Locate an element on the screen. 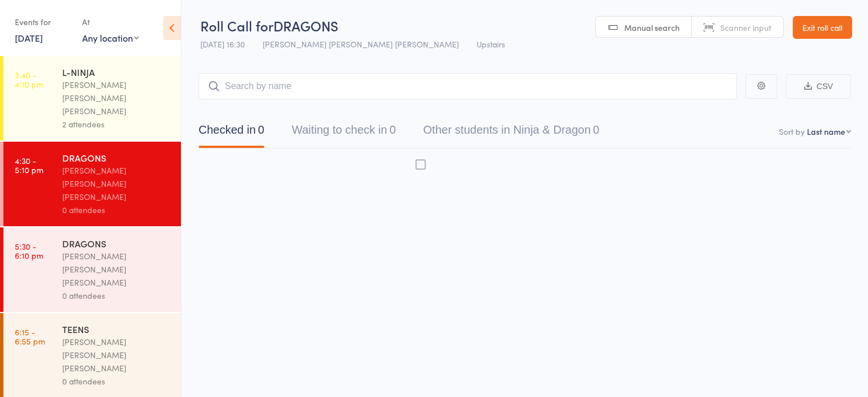  label: Sort by is located at coordinates (791, 131).